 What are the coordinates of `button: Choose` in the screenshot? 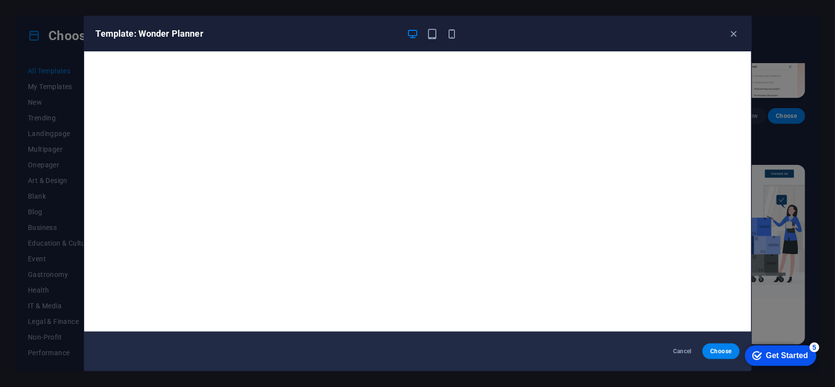 It's located at (720, 351).